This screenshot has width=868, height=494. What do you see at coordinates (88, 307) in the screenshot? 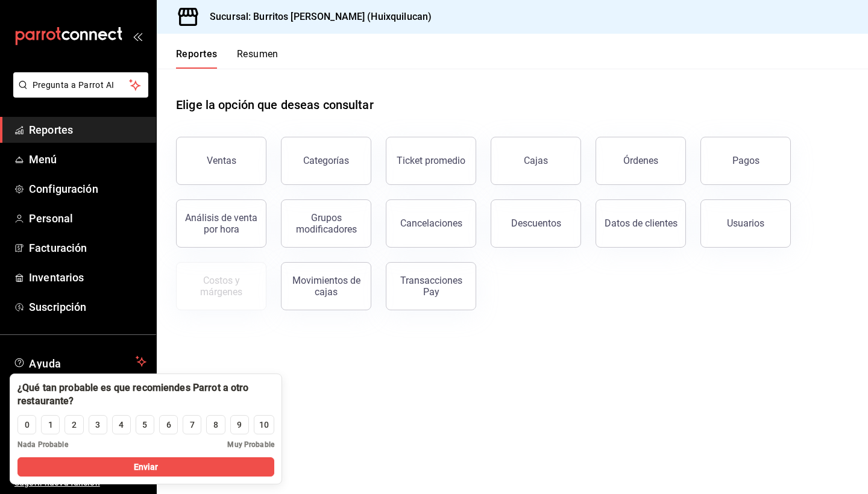
I see `span: Suscripción` at bounding box center [88, 307].